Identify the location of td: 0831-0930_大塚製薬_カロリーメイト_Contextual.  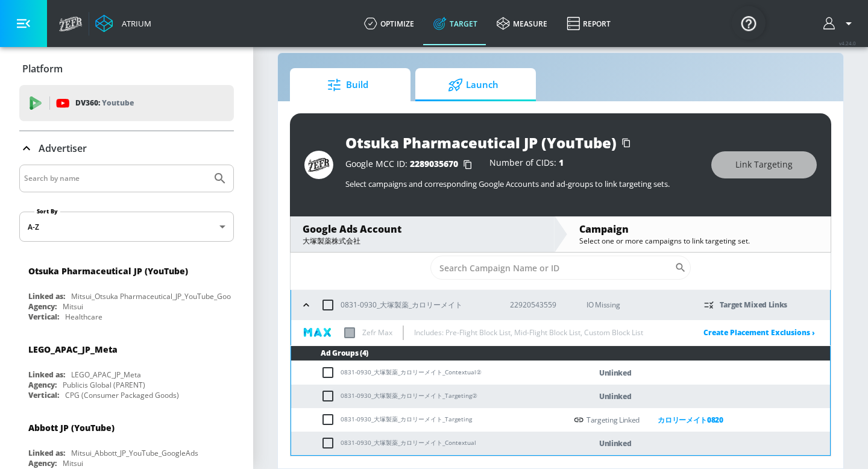
(428, 443).